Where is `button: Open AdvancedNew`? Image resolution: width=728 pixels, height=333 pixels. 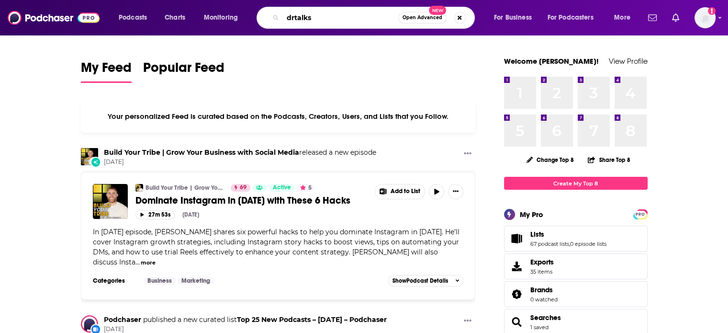 button: Open AdvancedNew is located at coordinates (422, 18).